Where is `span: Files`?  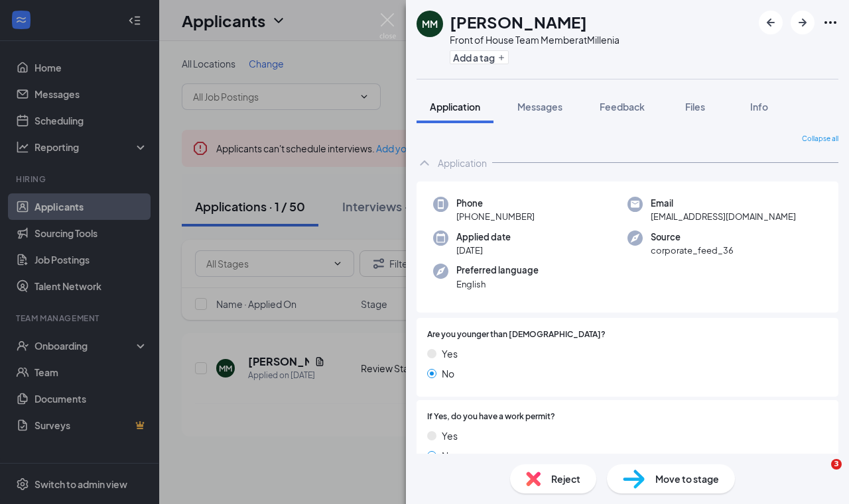 span: Files is located at coordinates (695, 106).